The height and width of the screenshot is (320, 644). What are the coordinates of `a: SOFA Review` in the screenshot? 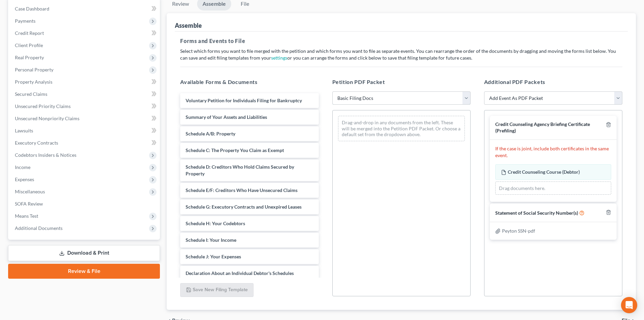 It's located at (84, 204).